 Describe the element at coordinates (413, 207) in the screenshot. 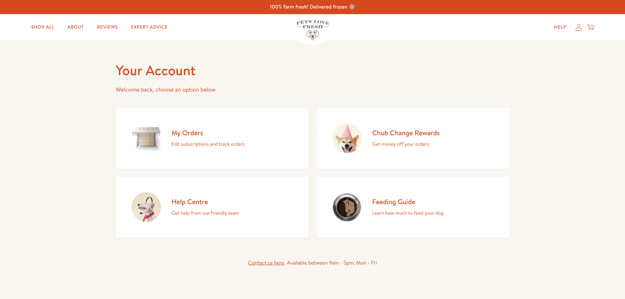

I see `a: Feeding Guide Learn how much to feed your dog` at that location.